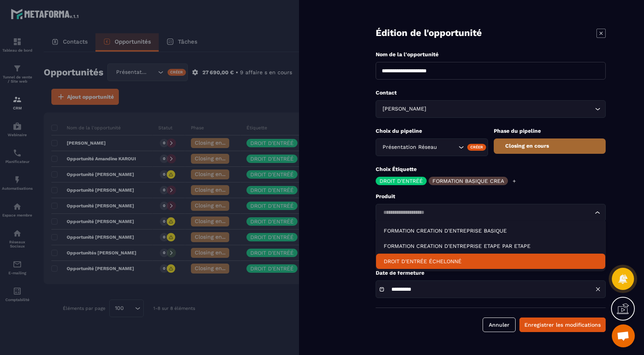 The height and width of the screenshot is (355, 644). What do you see at coordinates (550, 131) in the screenshot?
I see `p: Phase du pipeline` at bounding box center [550, 131].